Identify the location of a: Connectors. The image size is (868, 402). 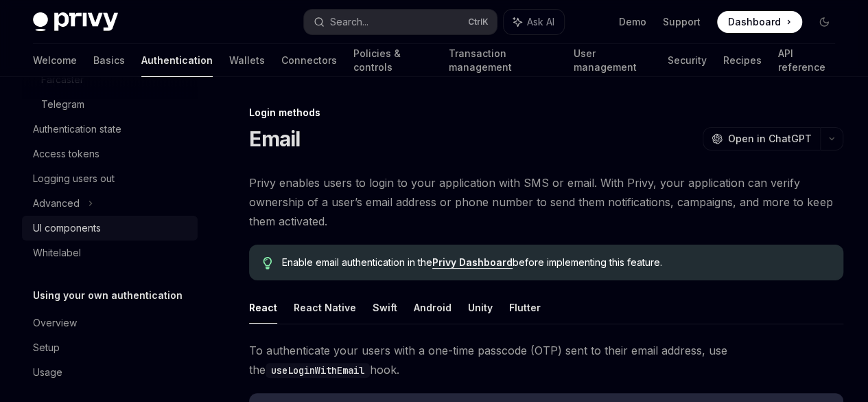
(309, 61).